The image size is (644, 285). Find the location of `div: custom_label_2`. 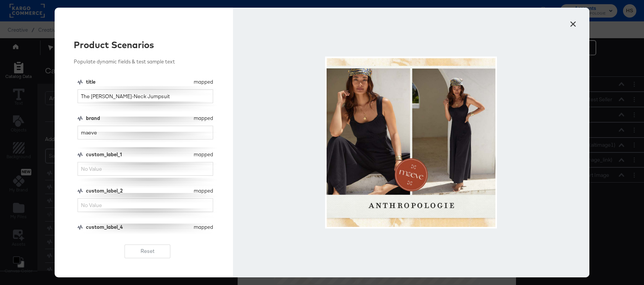

div: custom_label_2 is located at coordinates (138, 190).